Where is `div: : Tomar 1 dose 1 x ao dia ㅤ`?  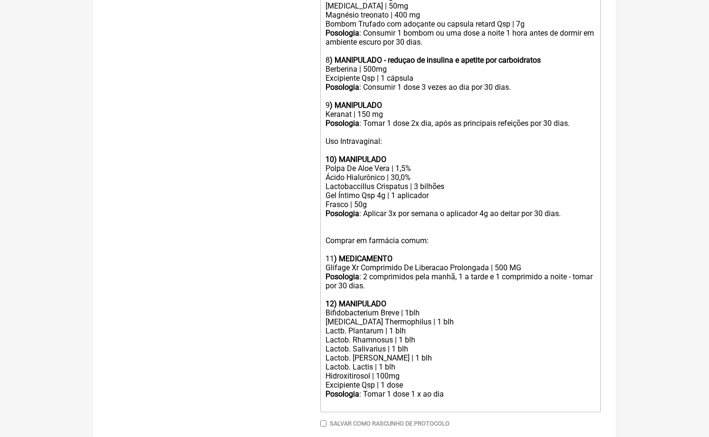 div: : Tomar 1 dose 1 x ao dia ㅤ is located at coordinates (460, 399).